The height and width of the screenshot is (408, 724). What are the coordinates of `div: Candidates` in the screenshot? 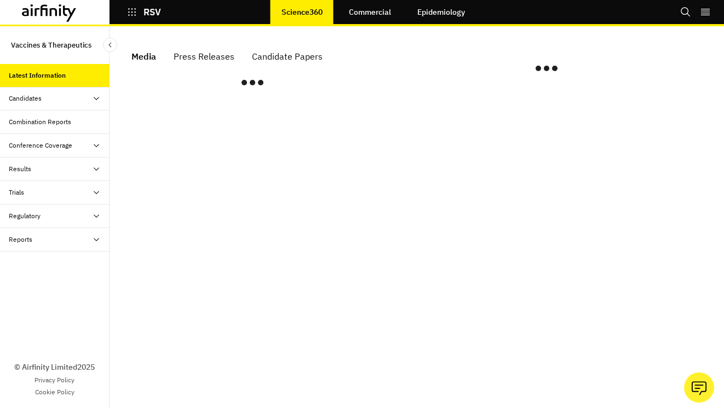 It's located at (25, 99).